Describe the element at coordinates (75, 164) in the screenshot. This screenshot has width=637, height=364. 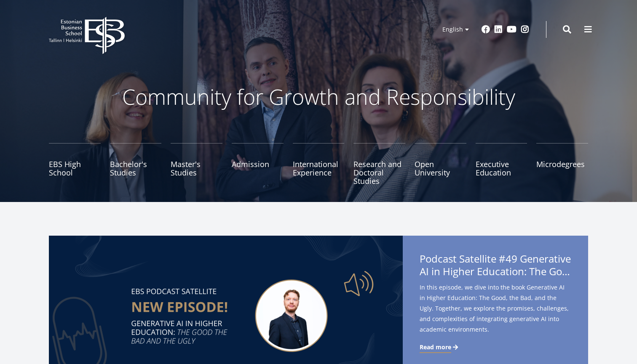
I see `a: EBS High School` at that location.